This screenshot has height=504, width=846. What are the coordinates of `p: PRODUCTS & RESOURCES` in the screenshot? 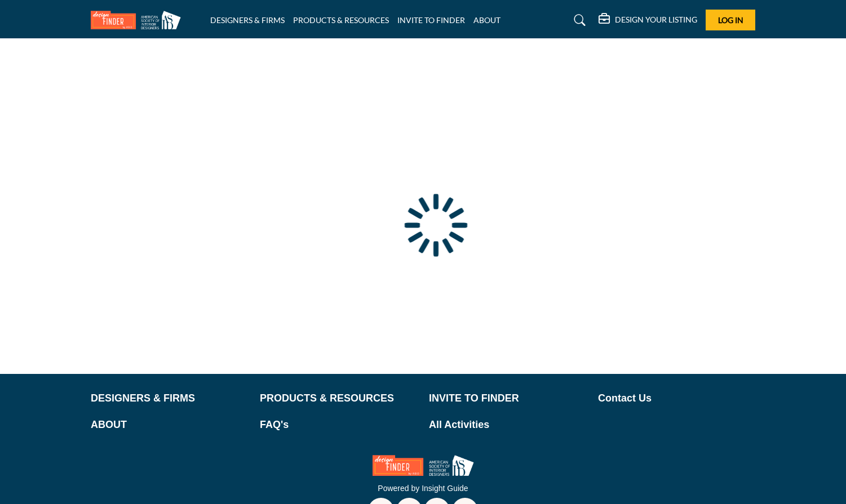 It's located at (338, 398).